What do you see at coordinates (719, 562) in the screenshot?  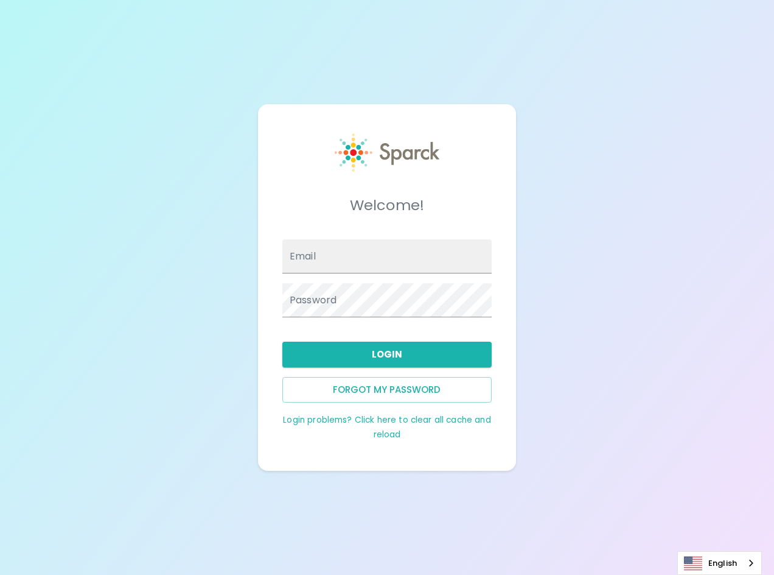 I see `a: English` at bounding box center [719, 562].